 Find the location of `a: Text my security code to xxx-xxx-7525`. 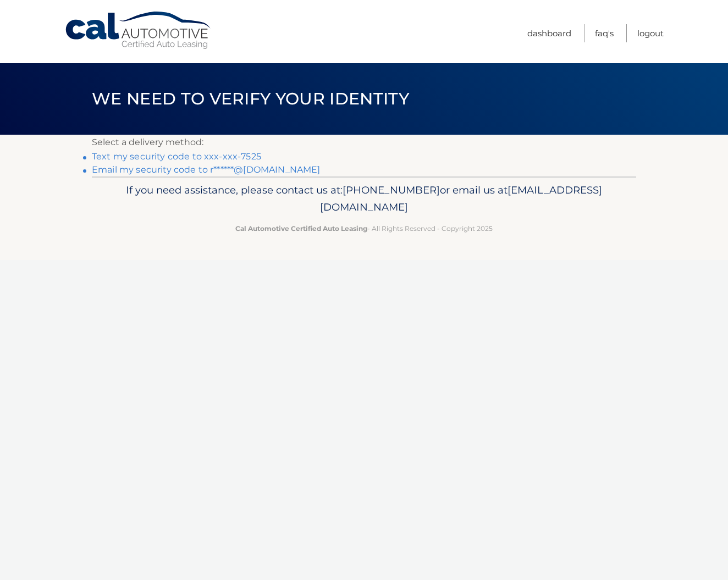

a: Text my security code to xxx-xxx-7525 is located at coordinates (177, 156).